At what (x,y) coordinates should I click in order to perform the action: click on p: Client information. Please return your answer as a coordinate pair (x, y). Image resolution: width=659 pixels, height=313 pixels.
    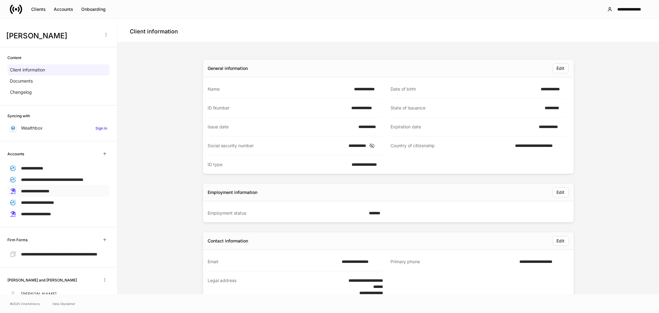
    Looking at the image, I should click on (28, 70).